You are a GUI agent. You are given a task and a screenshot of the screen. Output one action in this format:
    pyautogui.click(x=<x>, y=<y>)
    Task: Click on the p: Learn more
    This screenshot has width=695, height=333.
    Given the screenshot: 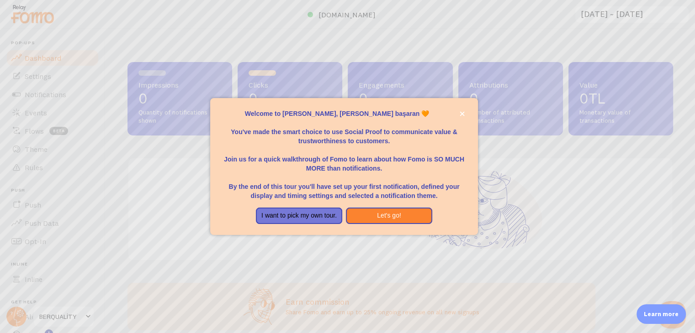 What is the action you would take?
    pyautogui.click(x=661, y=314)
    